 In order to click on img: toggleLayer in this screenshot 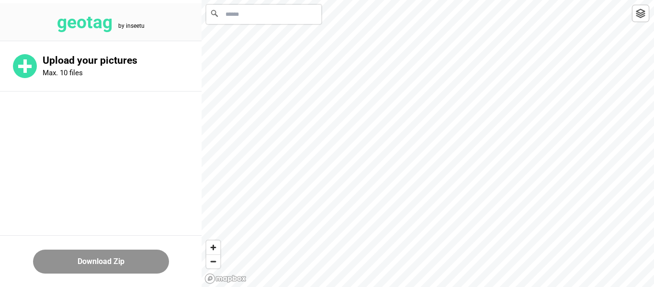, I will do `click(640, 13)`.